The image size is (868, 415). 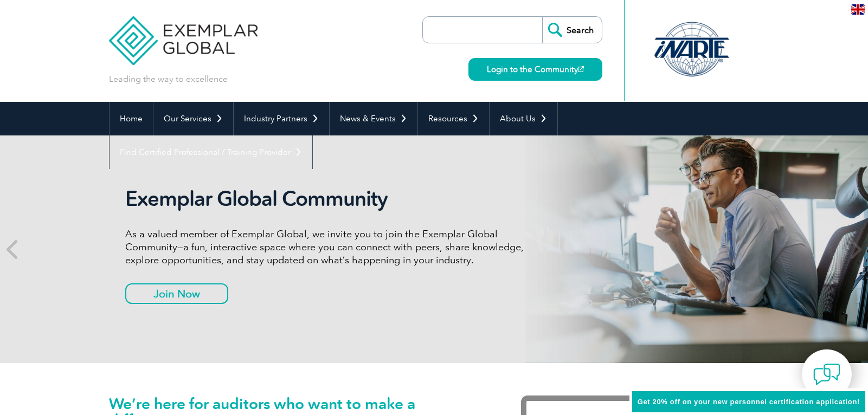 I want to click on a: Our Services, so click(x=193, y=119).